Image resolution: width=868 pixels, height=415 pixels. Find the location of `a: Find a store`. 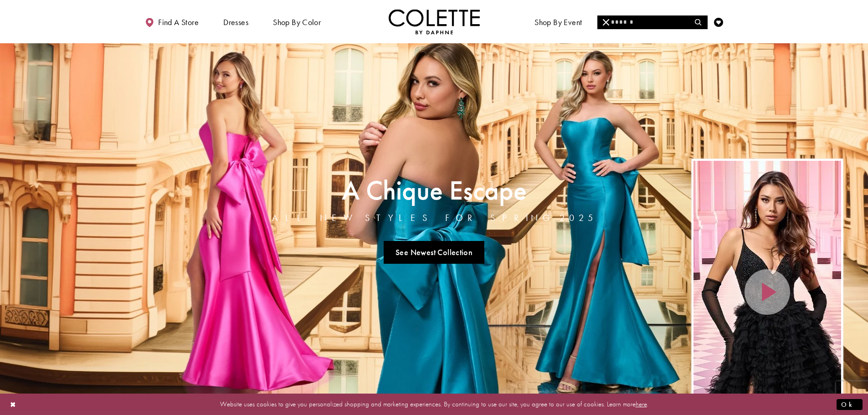

a: Find a store is located at coordinates (172, 21).